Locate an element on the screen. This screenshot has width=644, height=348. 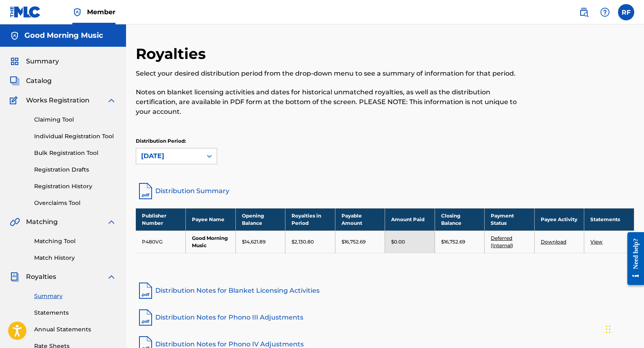
a: Registration History is located at coordinates (75, 186).